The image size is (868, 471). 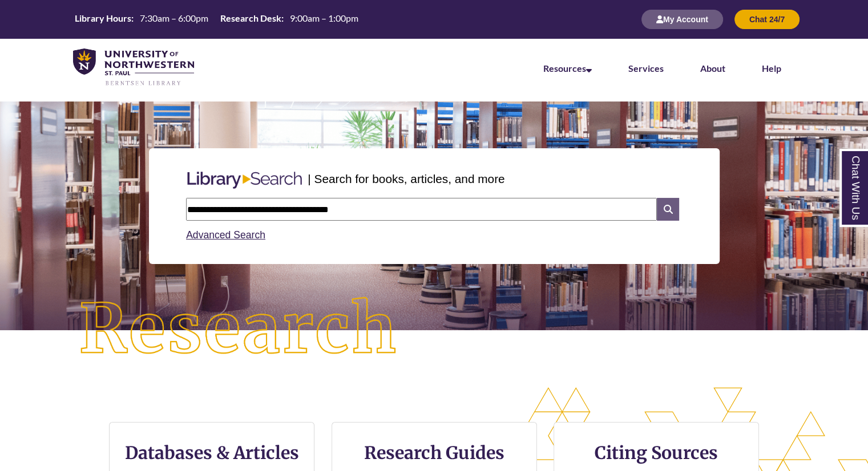 I want to click on a: About, so click(x=713, y=68).